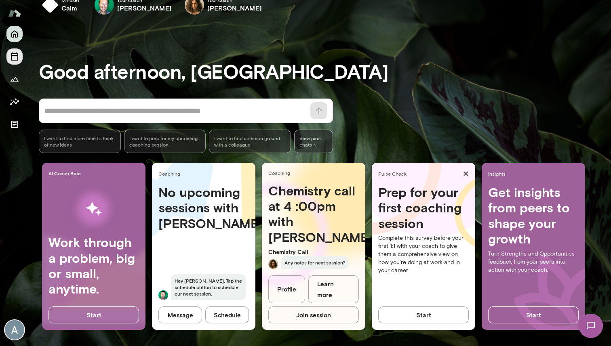 Image resolution: width=611 pixels, height=346 pixels. Describe the element at coordinates (15, 13) in the screenshot. I see `img: Mento` at that location.